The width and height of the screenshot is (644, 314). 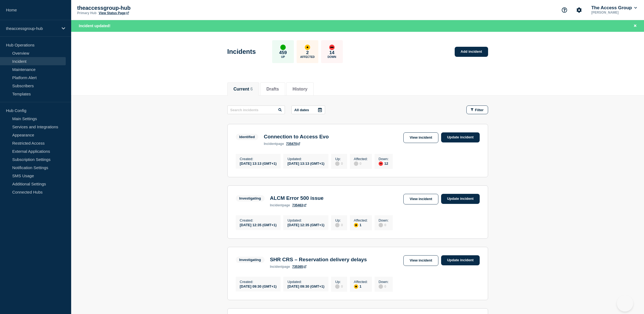 What do you see at coordinates (114, 13) in the screenshot?
I see `a: View Status Page` at bounding box center [114, 13].